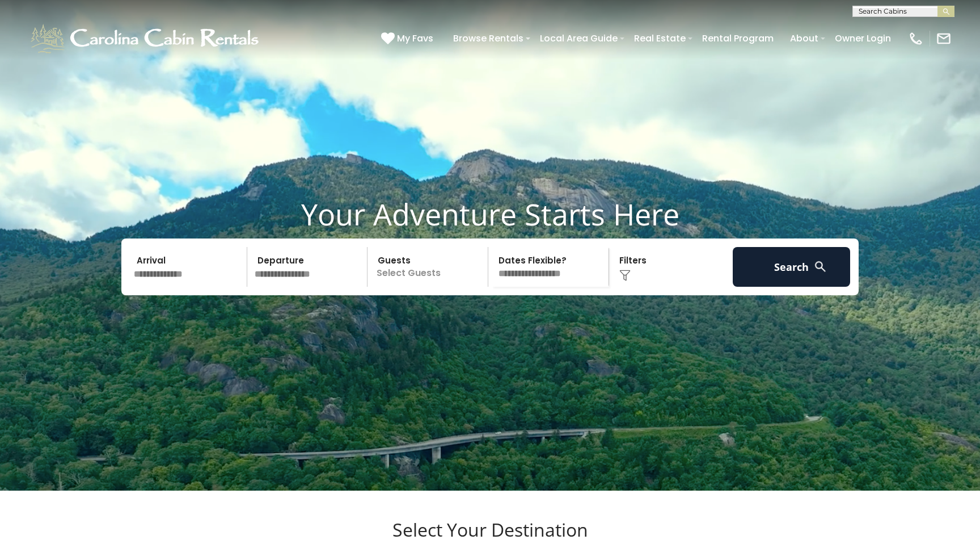  What do you see at coordinates (489, 38) in the screenshot?
I see `a: Browse Rentals` at bounding box center [489, 38].